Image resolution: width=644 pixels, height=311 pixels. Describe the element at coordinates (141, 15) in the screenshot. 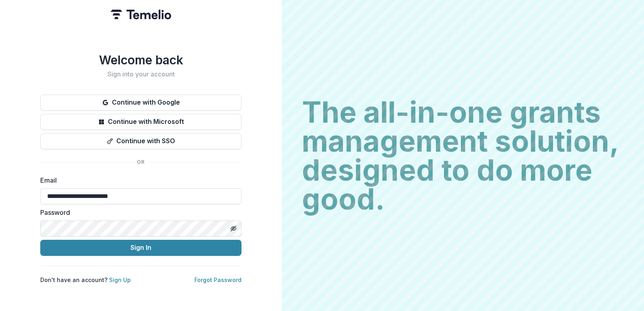

I see `img: Temelio` at that location.